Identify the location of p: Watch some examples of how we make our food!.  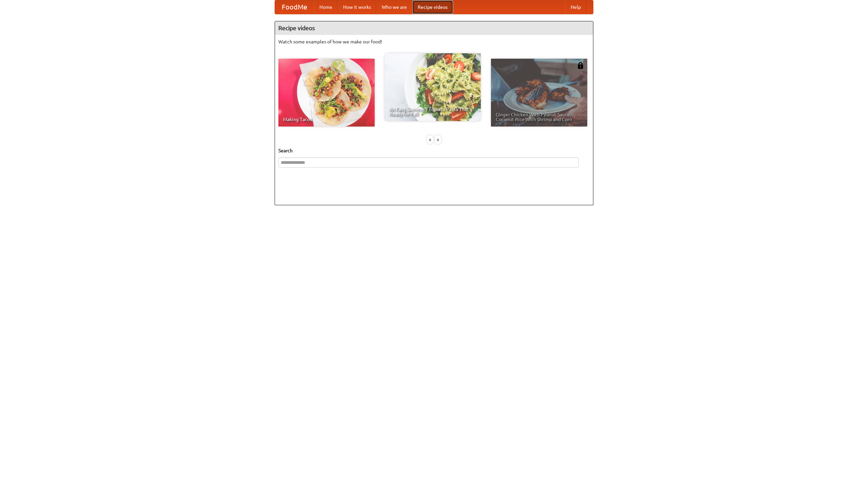
(434, 41).